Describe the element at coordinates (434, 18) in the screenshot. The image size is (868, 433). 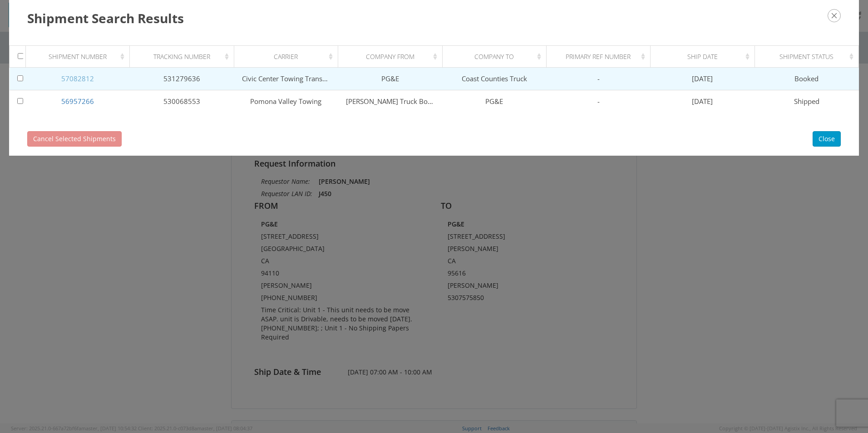
I see `h3: Shipment Search Results` at that location.